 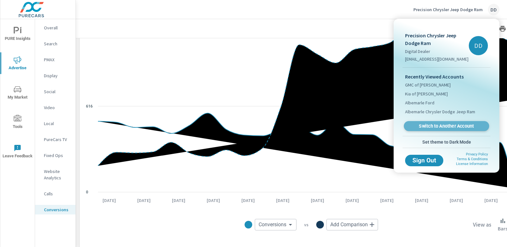 I want to click on p: Recently Viewed Accounts, so click(x=447, y=76).